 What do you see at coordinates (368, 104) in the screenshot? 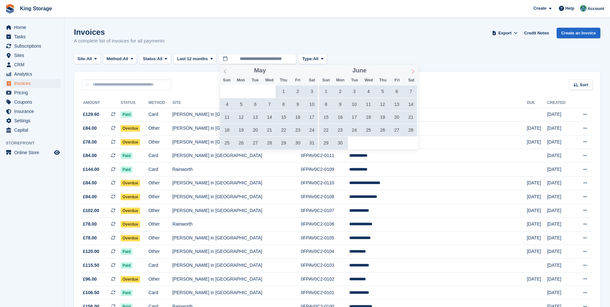
I see `span: June 11, 2025` at bounding box center [368, 104].